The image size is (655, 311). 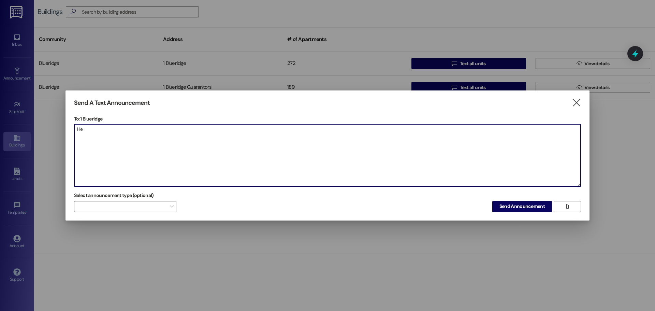 I want to click on label: Select announcement type (optional), so click(x=114, y=195).